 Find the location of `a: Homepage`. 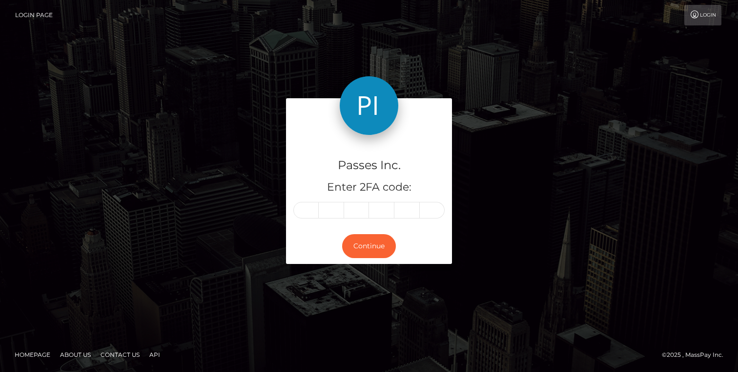

a: Homepage is located at coordinates (32, 354).